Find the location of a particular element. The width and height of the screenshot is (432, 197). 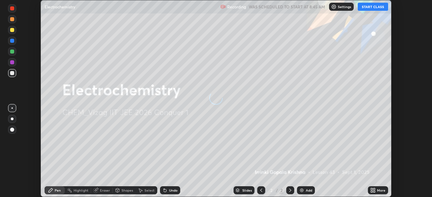

p: Recording is located at coordinates (237, 7).